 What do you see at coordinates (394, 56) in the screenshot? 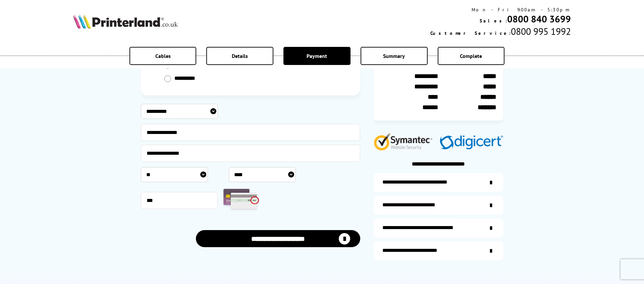
I see `span: Summary` at bounding box center [394, 56].